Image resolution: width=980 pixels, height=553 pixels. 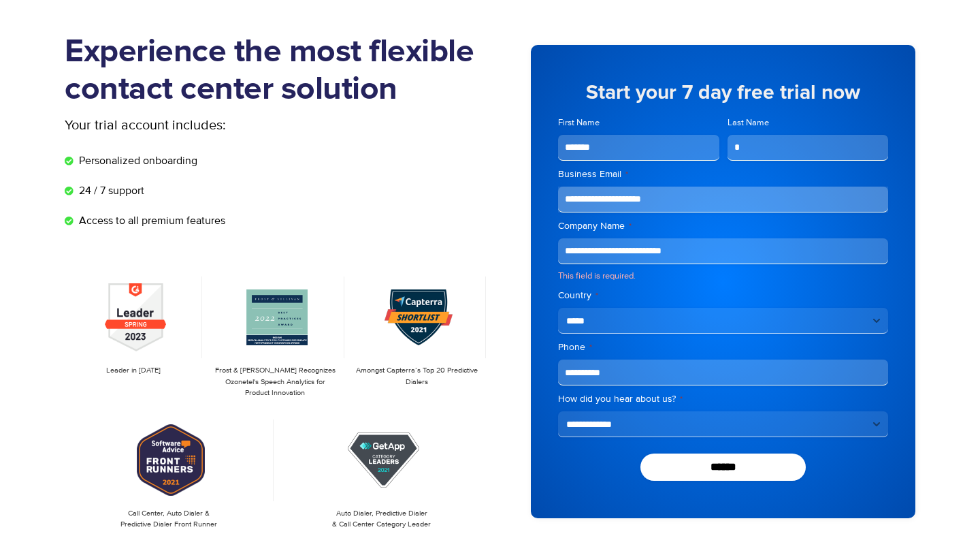 What do you see at coordinates (226, 125) in the screenshot?
I see `p: Your trial account includes:` at bounding box center [226, 125].